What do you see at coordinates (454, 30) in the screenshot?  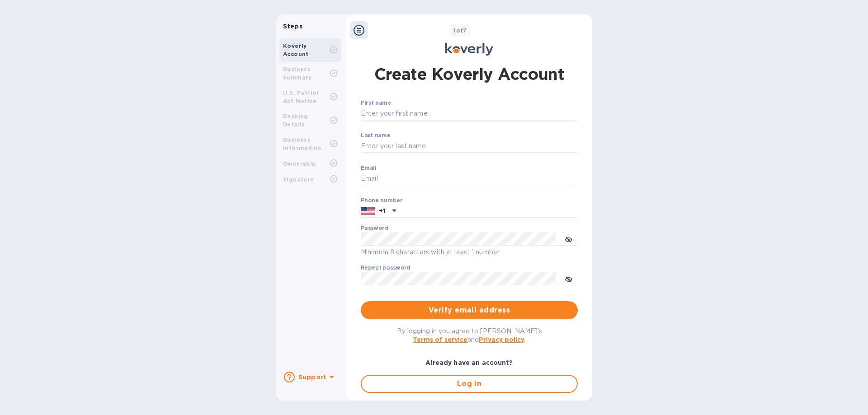 I see `span: 1` at bounding box center [454, 30].